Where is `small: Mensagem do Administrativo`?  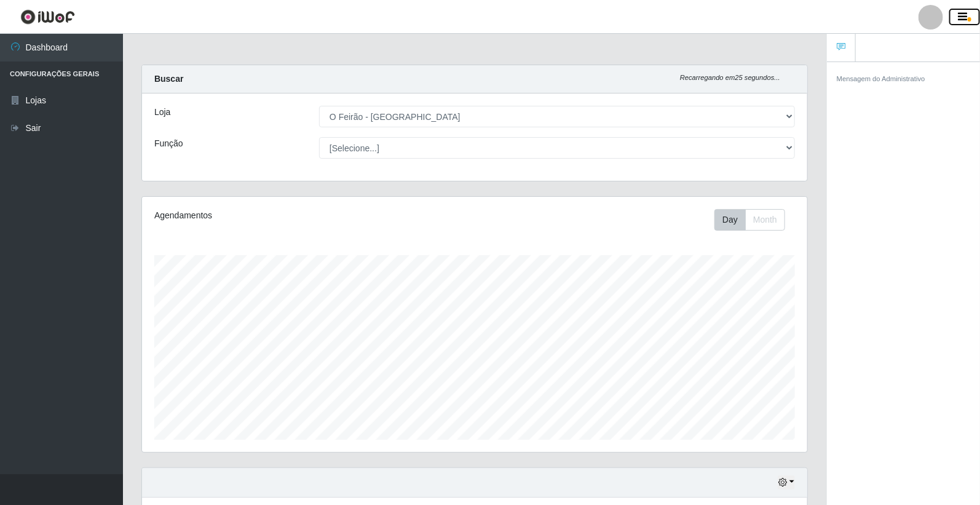
small: Mensagem do Administrativo is located at coordinates (881, 79).